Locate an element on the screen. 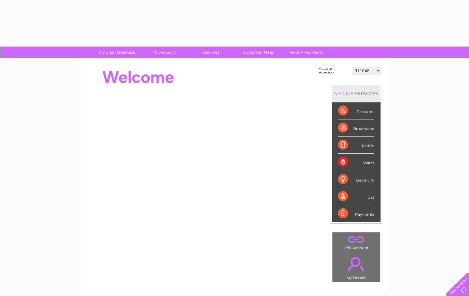 The width and height of the screenshot is (469, 296). td: Link Account is located at coordinates (356, 242).